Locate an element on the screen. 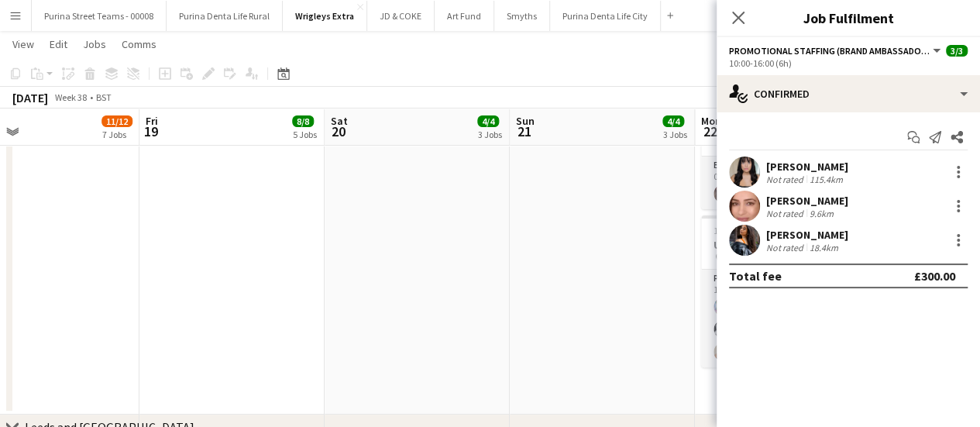 This screenshot has height=427, width=980. div: 9.6km is located at coordinates (821, 213).